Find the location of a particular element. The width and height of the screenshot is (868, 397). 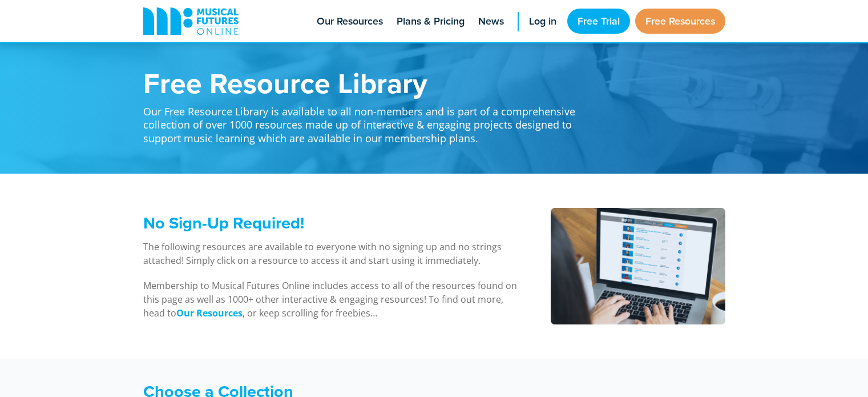

span: No Sign-Up Required! is located at coordinates (224, 223).